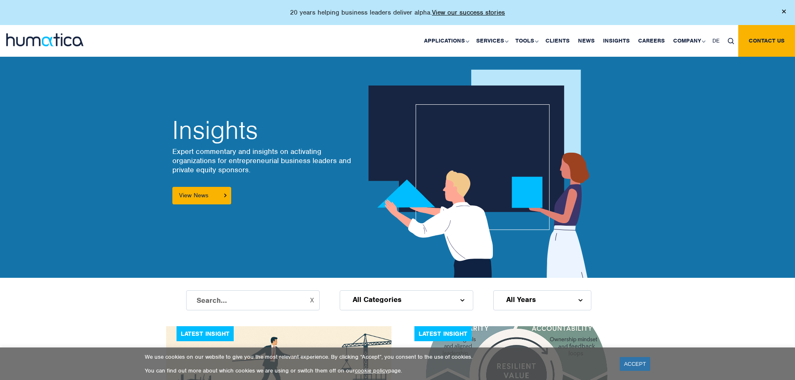  Describe the element at coordinates (312, 301) in the screenshot. I see `button: X` at that location.